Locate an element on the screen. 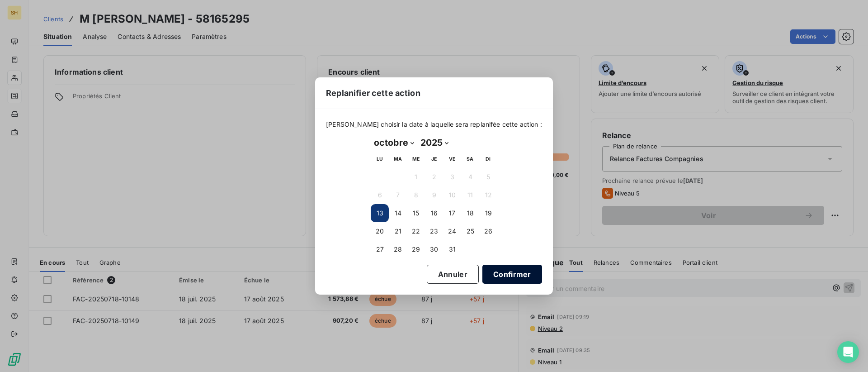  button: 23 is located at coordinates (434, 231).